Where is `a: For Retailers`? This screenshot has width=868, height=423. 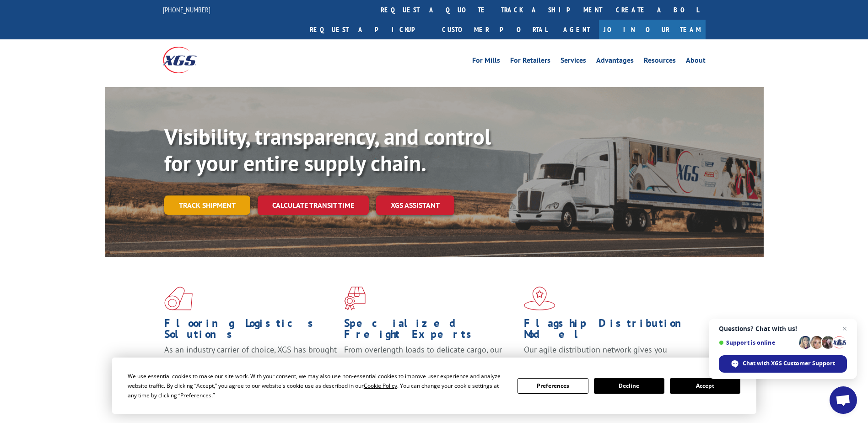
a: For Retailers is located at coordinates (531, 62).